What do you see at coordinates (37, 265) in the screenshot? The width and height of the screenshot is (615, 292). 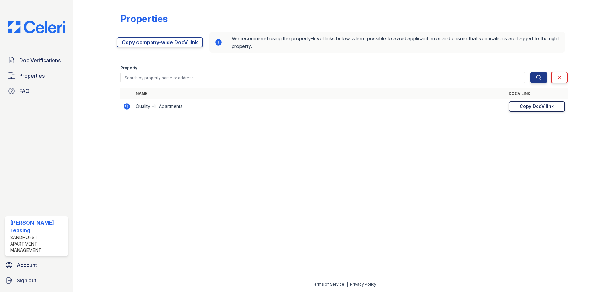 I see `a: Account` at bounding box center [37, 265].